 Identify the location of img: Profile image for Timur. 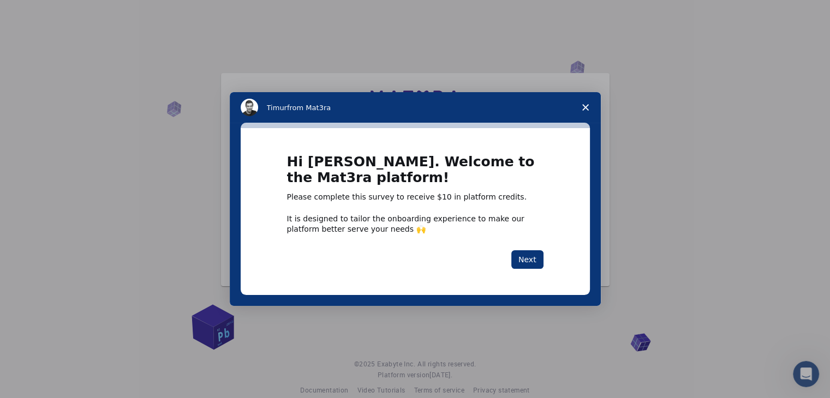
(249, 107).